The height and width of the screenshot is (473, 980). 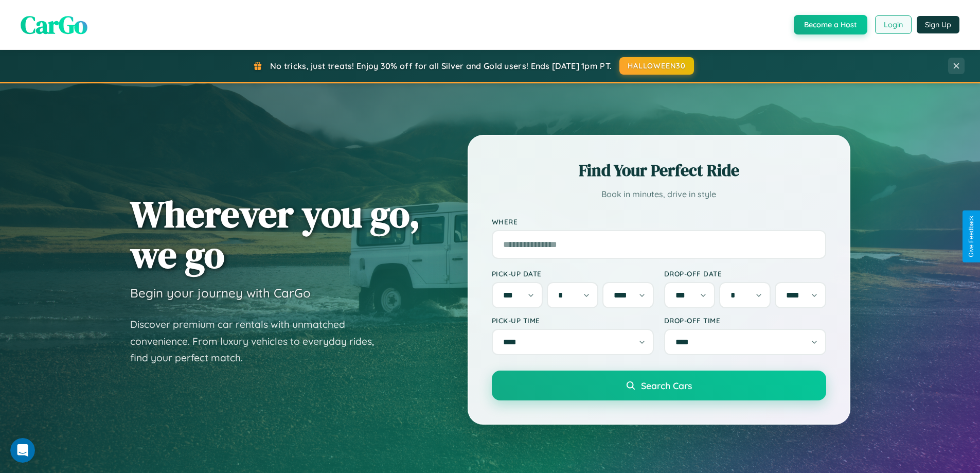 I want to click on label: Drop-off Date, so click(x=745, y=273).